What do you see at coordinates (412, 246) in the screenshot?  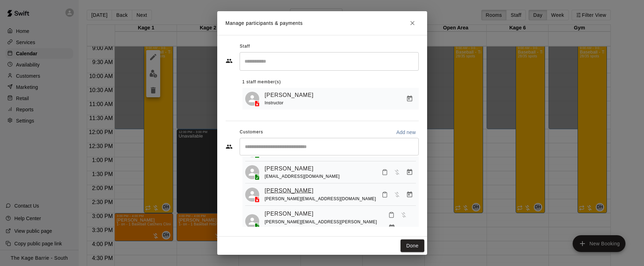 I see `button: Done` at bounding box center [412, 246].